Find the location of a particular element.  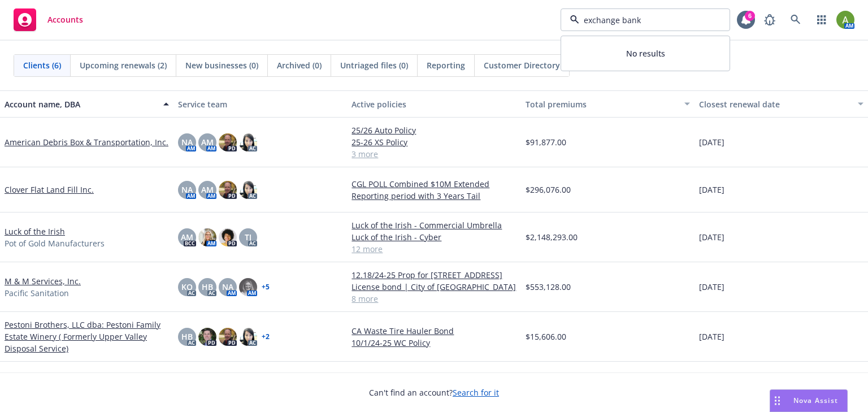

a: Switch app is located at coordinates (822, 20).